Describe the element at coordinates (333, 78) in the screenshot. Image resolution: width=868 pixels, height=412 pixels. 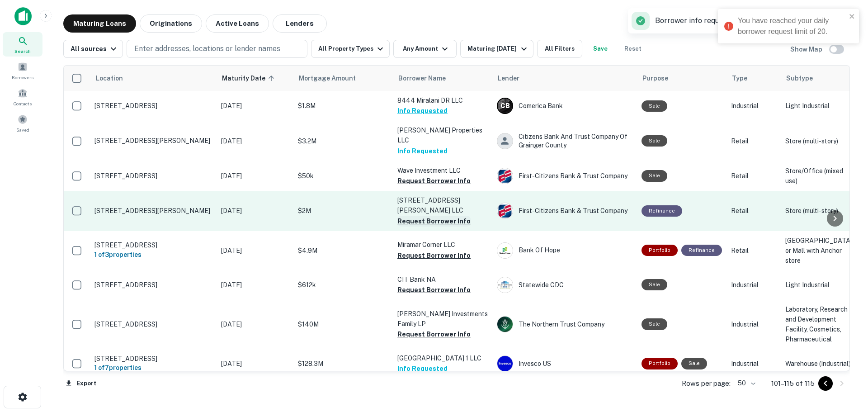
I see `span: Mortgage Amount` at that location.